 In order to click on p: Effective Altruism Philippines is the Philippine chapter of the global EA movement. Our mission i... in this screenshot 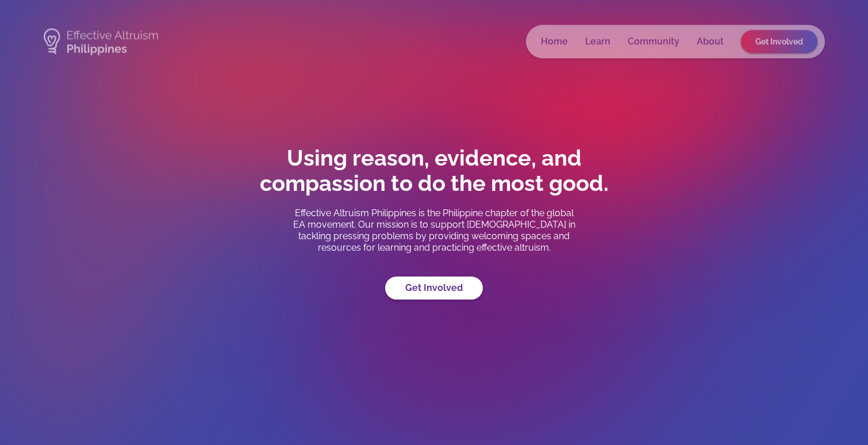, I will do `click(434, 230)`.